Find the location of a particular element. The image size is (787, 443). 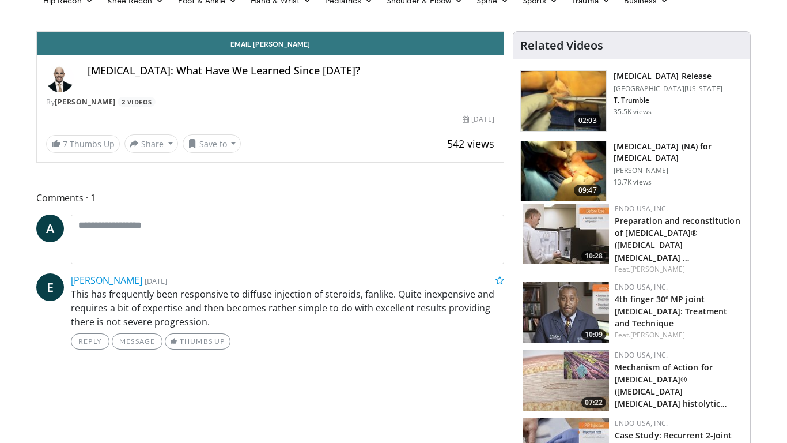

span: 10:28 is located at coordinates (594, 256).